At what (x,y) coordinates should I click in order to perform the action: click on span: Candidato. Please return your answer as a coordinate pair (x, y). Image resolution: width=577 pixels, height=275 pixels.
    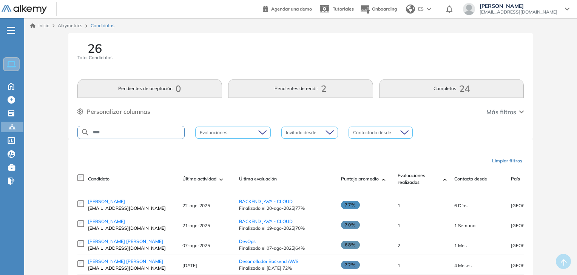
    Looking at the image, I should click on (98, 179).